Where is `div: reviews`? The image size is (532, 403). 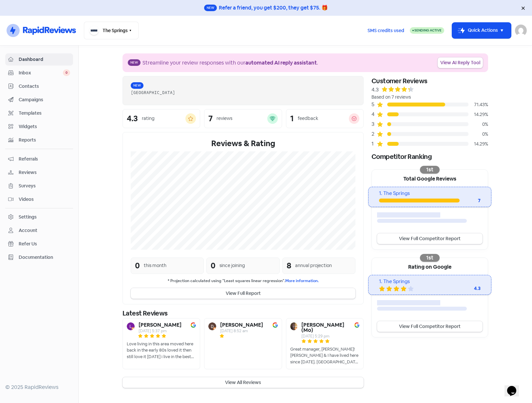 div: reviews is located at coordinates (224, 118).